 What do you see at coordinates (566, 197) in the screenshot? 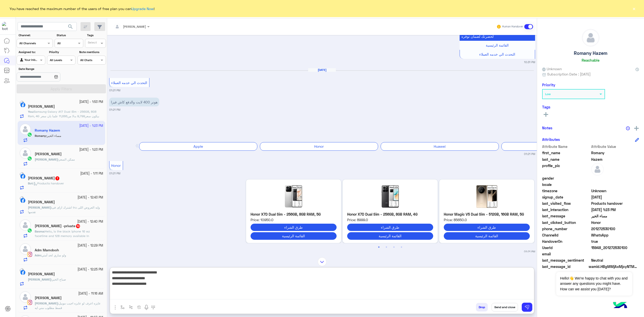
I see `span: signup_date` at bounding box center [566, 197].